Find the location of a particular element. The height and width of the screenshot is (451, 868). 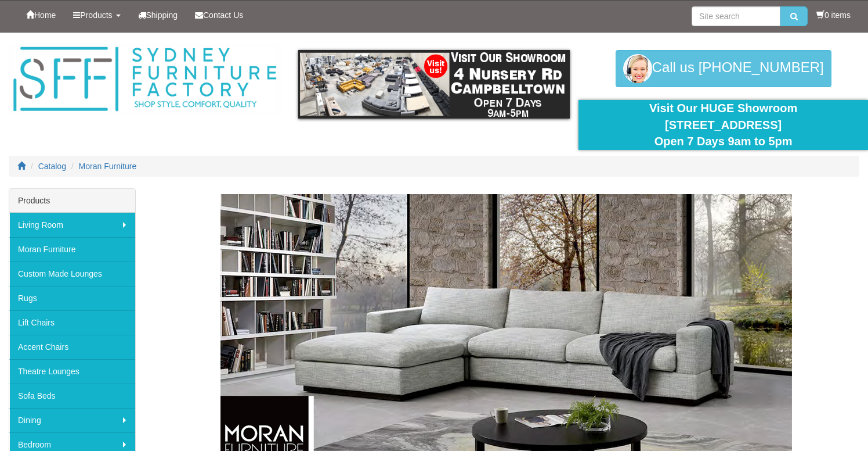

span: Home is located at coordinates (44, 15).